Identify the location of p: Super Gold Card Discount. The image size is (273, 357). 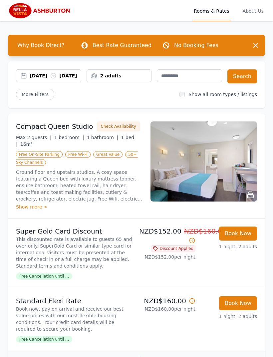
(75, 231).